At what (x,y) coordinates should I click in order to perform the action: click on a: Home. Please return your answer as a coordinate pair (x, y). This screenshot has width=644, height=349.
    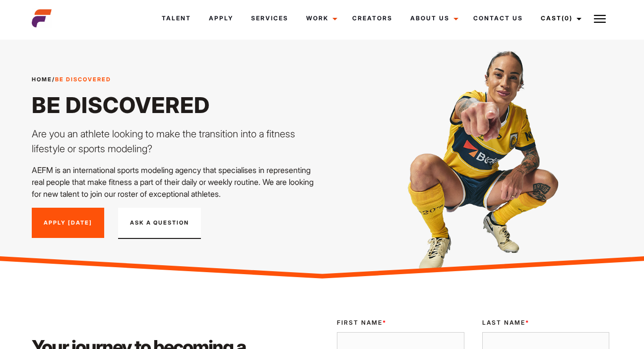
    Looking at the image, I should click on (42, 80).